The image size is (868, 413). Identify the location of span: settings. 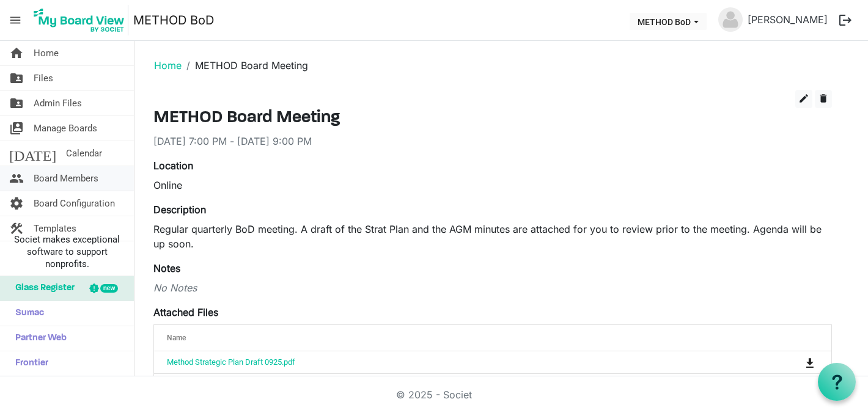
(16, 203).